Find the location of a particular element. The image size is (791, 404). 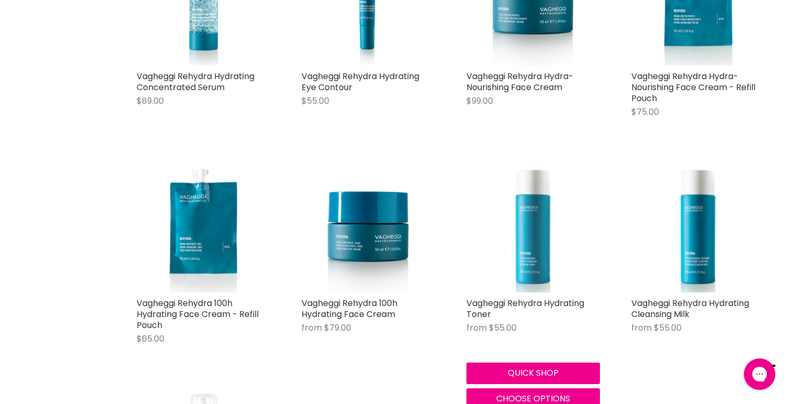

span: $89.00 is located at coordinates (150, 101).